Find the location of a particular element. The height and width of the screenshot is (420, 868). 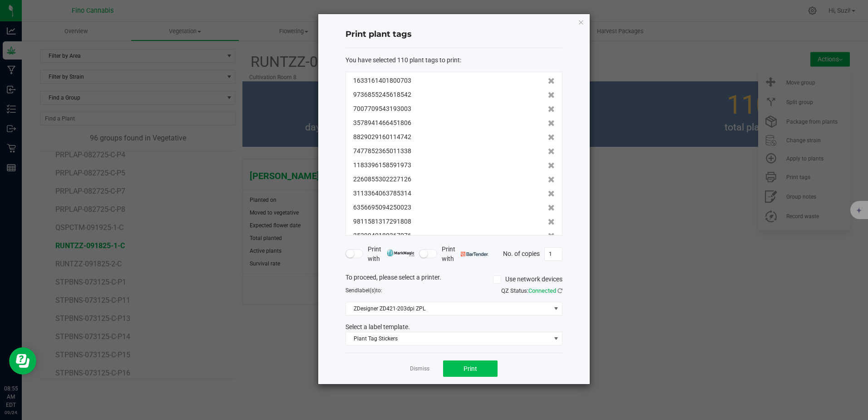

button: Print is located at coordinates (471, 368).